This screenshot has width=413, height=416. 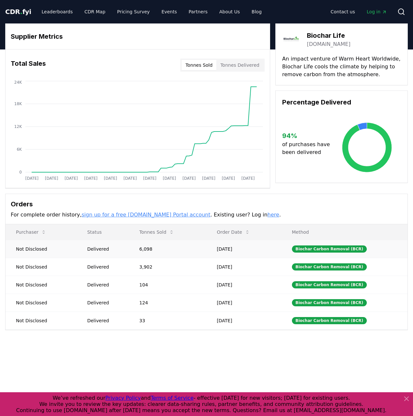 I want to click on td: 6,098, so click(x=168, y=249).